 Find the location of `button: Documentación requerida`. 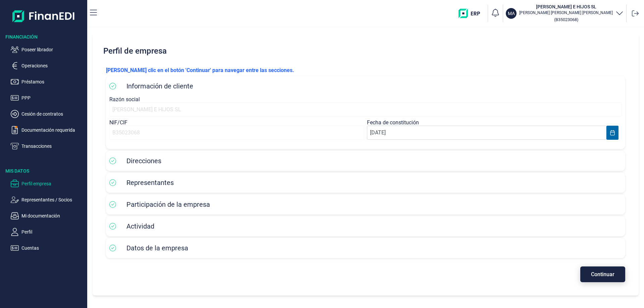

button: Documentación requerida is located at coordinates (48, 130).